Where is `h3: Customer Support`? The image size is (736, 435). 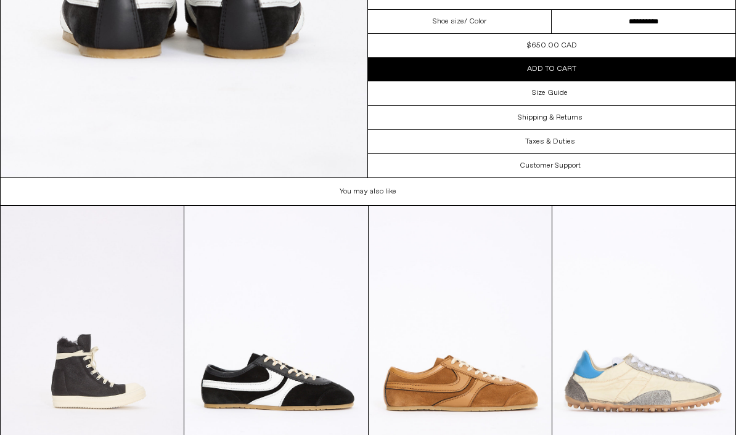
h3: Customer Support is located at coordinates (550, 166).